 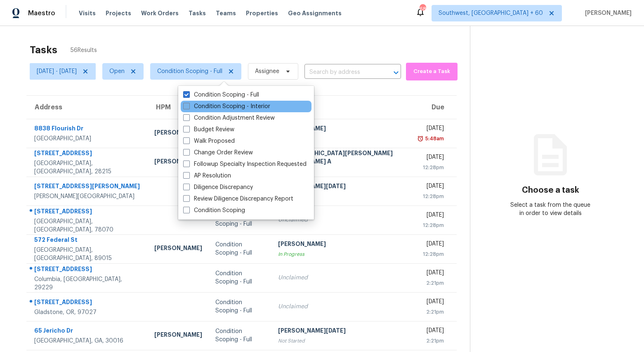 What do you see at coordinates (431, 71) in the screenshot?
I see `button: Create a Task` at bounding box center [431, 71].